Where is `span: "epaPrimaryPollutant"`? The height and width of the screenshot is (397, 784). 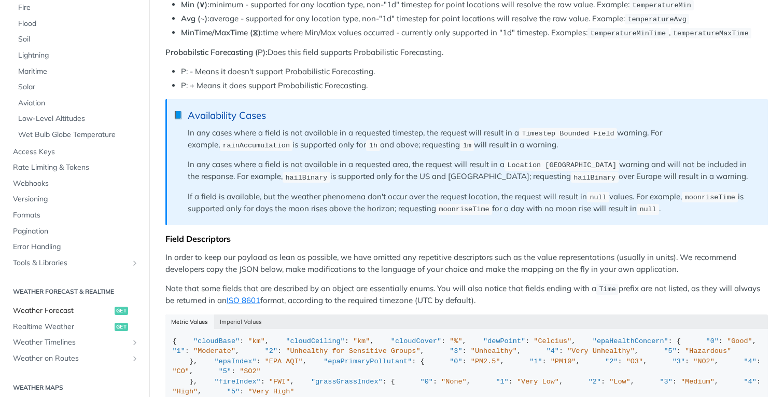
span: "epaPrimaryPollutant" is located at coordinates (368, 361).